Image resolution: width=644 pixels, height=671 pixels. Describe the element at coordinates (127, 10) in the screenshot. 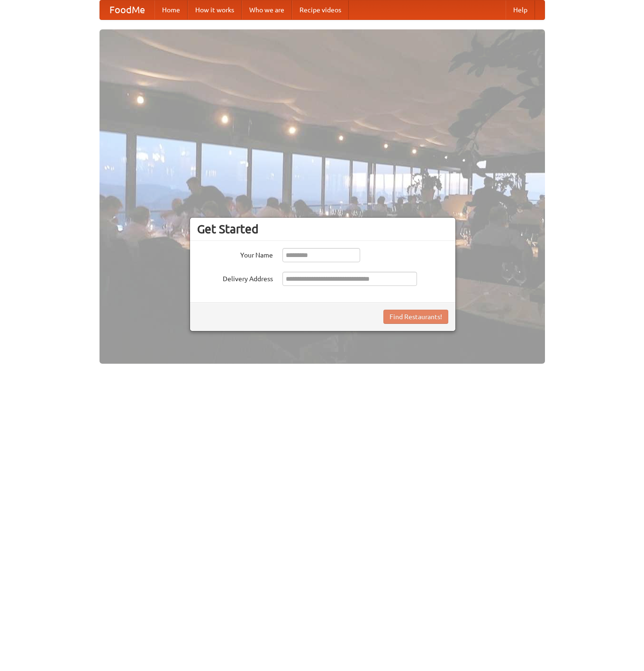

I see `a: FoodMe` at that location.